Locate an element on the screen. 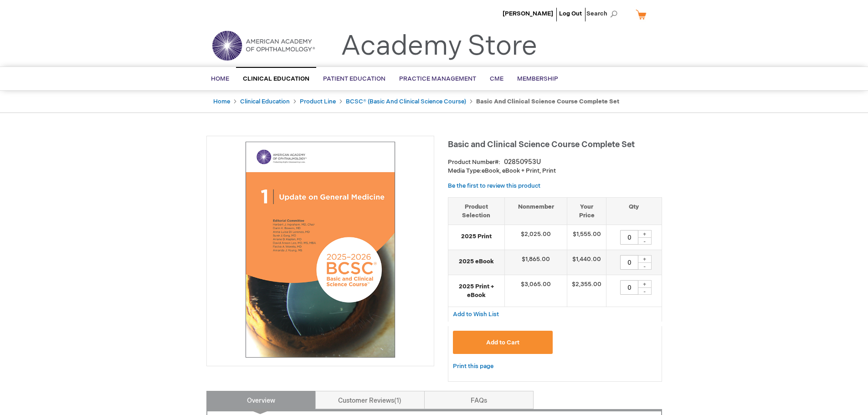 This screenshot has height=415, width=868. span: CME is located at coordinates (497, 79).